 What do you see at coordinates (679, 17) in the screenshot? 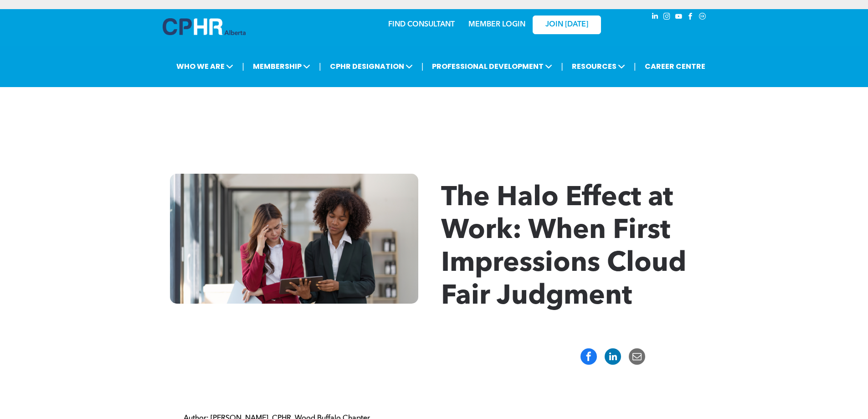
I see `a: youtube` at bounding box center [679, 17].